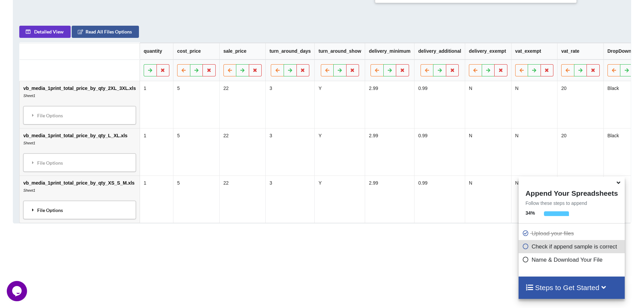 The height and width of the screenshot is (308, 644). What do you see at coordinates (45, 32) in the screenshot?
I see `button: Detailed View` at bounding box center [45, 32].